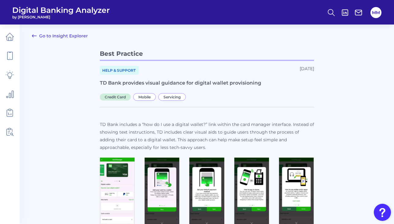  What do you see at coordinates (119, 70) in the screenshot?
I see `span: Help & Support` at bounding box center [119, 70].